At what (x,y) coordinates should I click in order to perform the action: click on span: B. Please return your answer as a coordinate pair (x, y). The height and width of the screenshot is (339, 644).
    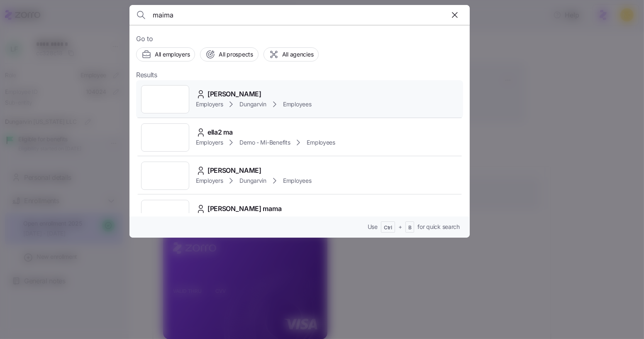
    Looking at the image, I should click on (410, 228).